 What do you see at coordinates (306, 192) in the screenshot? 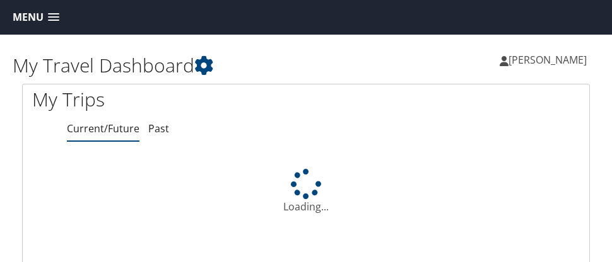
I see `div: Loading...` at bounding box center [306, 192].